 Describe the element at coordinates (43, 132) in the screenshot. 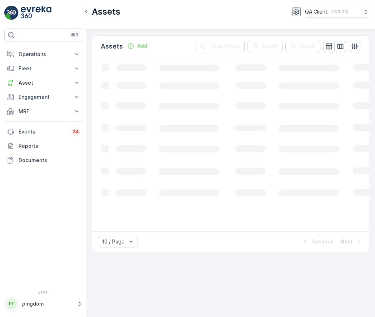

I see `p: Events` at that location.